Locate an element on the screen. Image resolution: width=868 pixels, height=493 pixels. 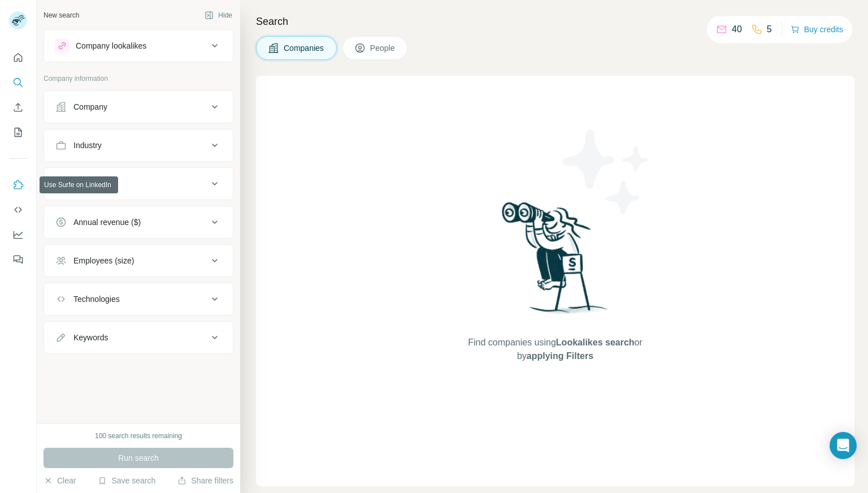
button: Search is located at coordinates (18, 82).